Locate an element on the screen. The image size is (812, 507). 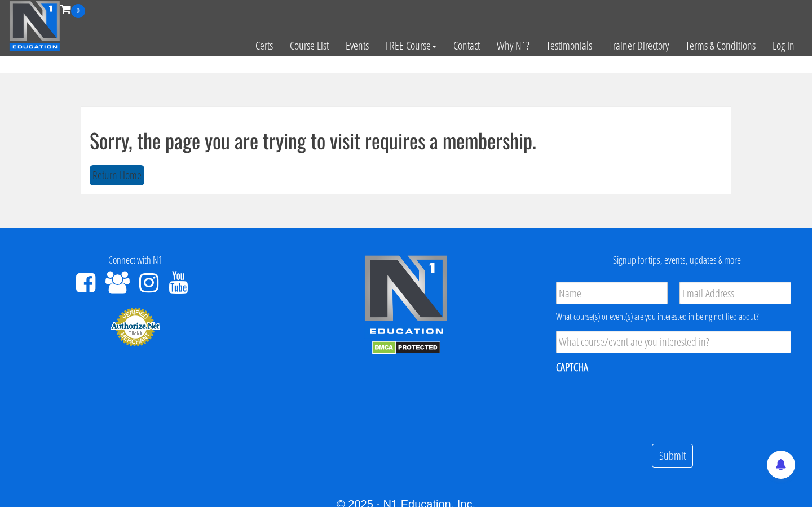
a: Why N1? is located at coordinates (513, 45).